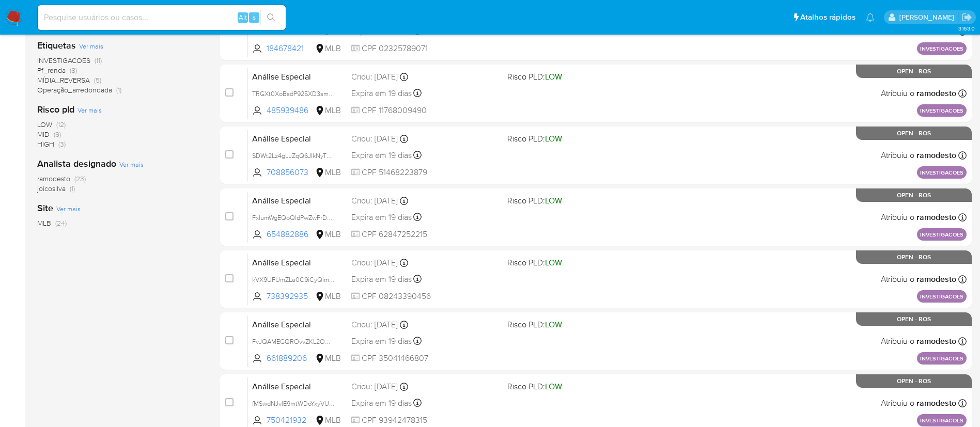 This screenshot has width=980, height=427. I want to click on a: Notificações, so click(871, 17).